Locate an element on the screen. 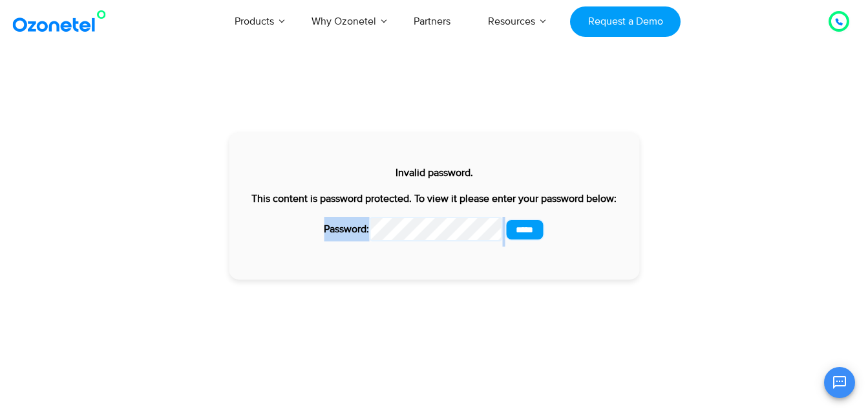 Image resolution: width=868 pixels, height=411 pixels. button: Open chat is located at coordinates (840, 382).